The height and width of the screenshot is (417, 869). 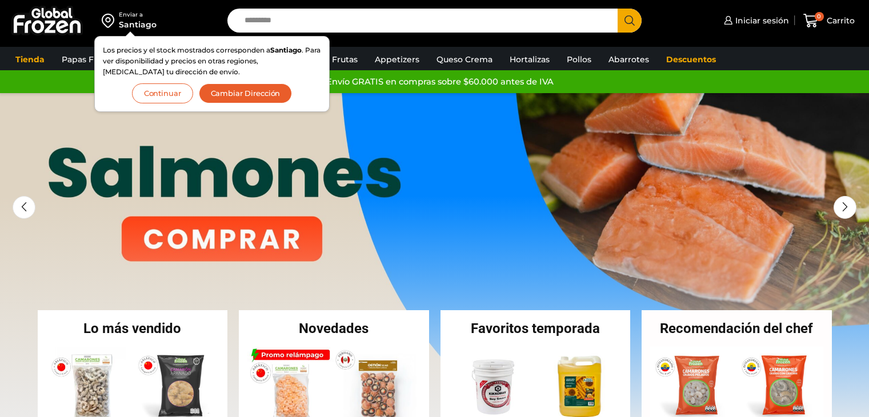 What do you see at coordinates (529, 59) in the screenshot?
I see `a: Hortalizas` at bounding box center [529, 59].